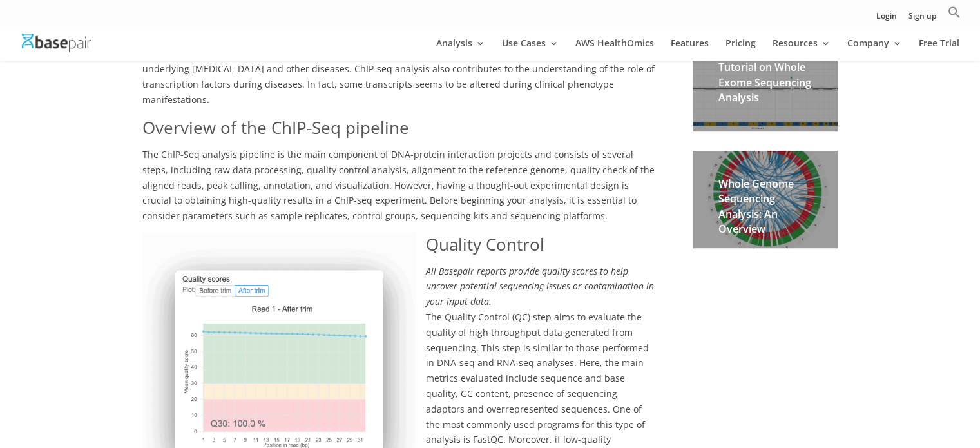  I want to click on a: Pricing, so click(740, 50).